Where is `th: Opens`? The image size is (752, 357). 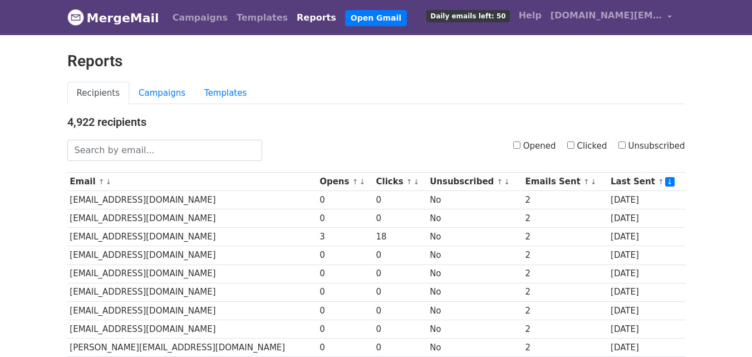
th: Opens is located at coordinates (344, 181).